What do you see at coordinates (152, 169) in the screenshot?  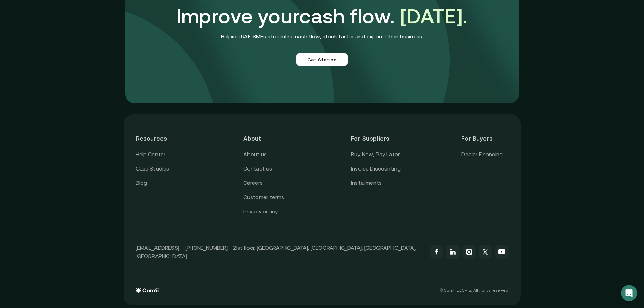 I see `a: Case Studies` at bounding box center [152, 169].